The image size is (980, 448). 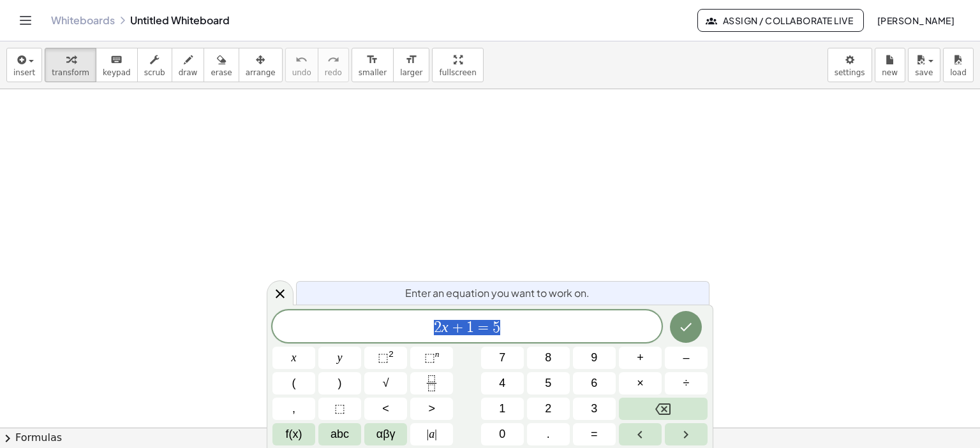 I want to click on button: Less than, so click(x=385, y=409).